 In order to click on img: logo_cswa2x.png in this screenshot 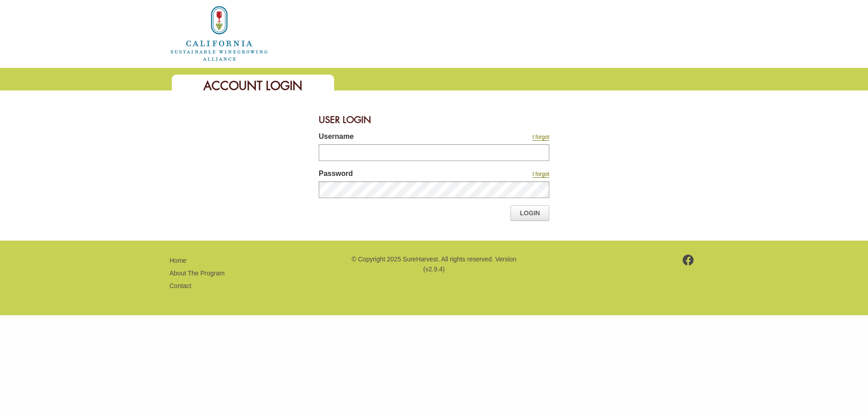, I will do `click(219, 34)`.